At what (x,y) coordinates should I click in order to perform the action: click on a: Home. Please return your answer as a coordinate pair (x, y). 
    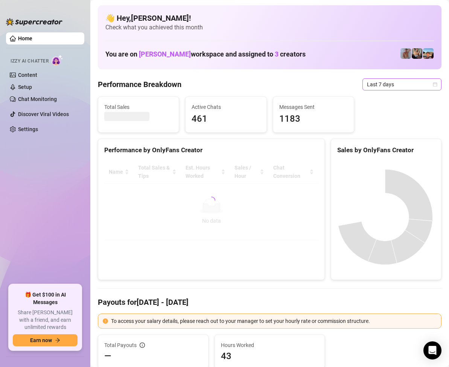
    Looking at the image, I should click on (25, 38).